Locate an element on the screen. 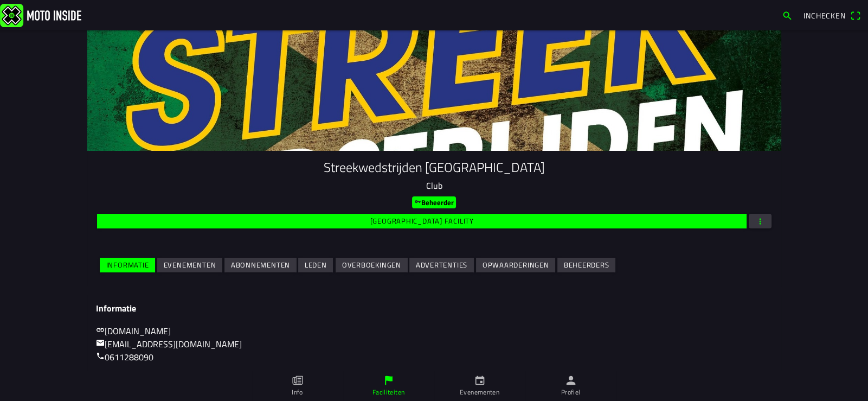 This screenshot has height=401, width=868. ion-button: Overboekingen is located at coordinates (371, 264).